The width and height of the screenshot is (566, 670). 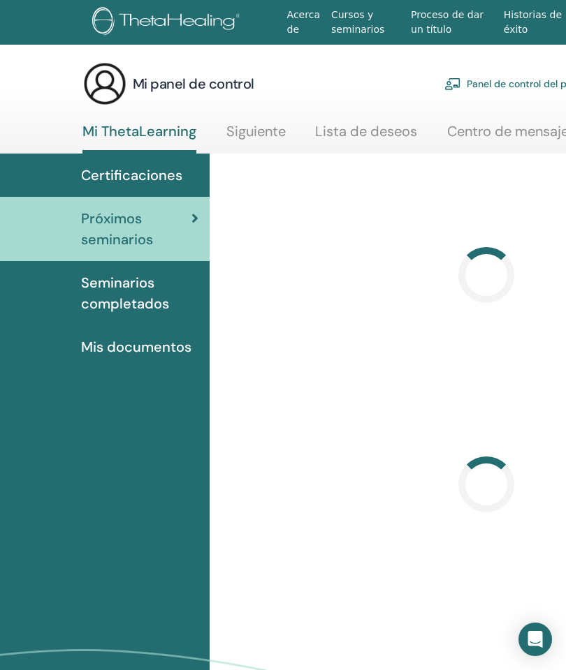 I want to click on a: Cursos y seminarios, so click(x=365, y=22).